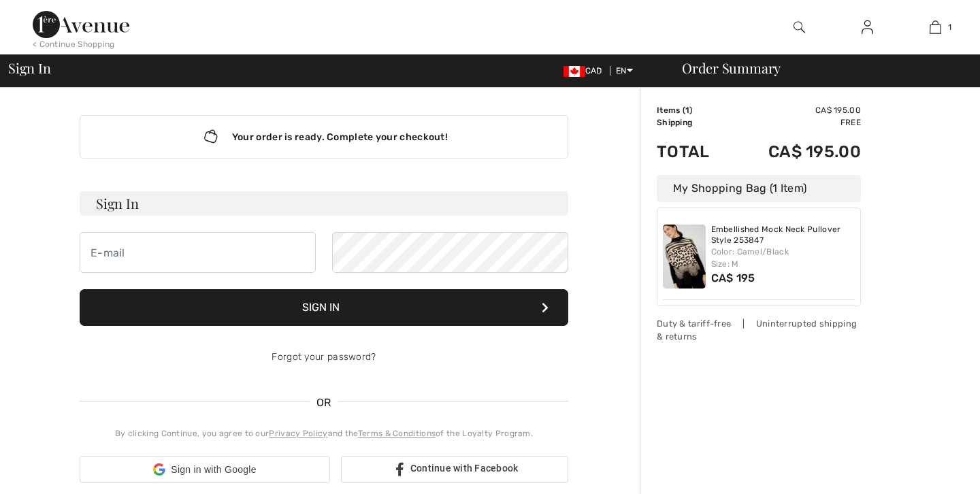 This screenshot has height=494, width=980. What do you see at coordinates (693, 152) in the screenshot?
I see `td: Total` at bounding box center [693, 152].